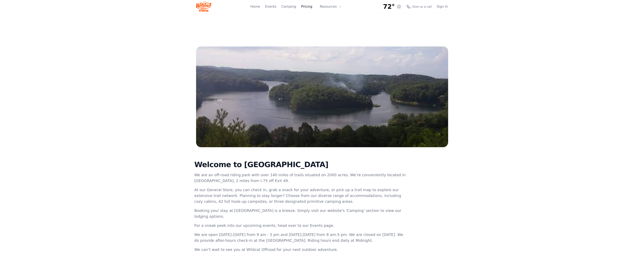  What do you see at coordinates (300, 250) in the screenshot?
I see `p: We can’t wait to see you at Wildcat Offroad for your next outdoor adventure.` at bounding box center [300, 250].